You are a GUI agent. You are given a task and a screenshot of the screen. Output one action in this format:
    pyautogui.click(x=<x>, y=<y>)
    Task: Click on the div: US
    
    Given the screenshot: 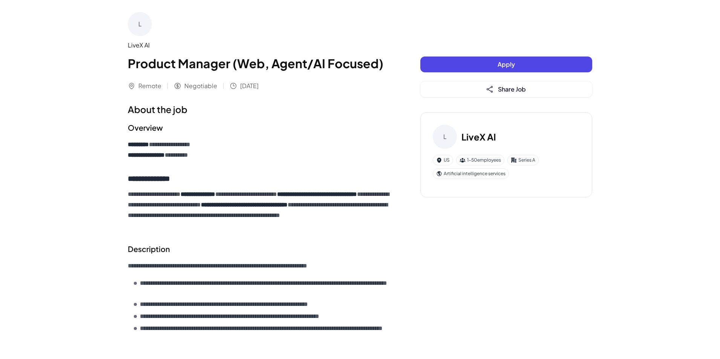 What is the action you would take?
    pyautogui.click(x=443, y=160)
    